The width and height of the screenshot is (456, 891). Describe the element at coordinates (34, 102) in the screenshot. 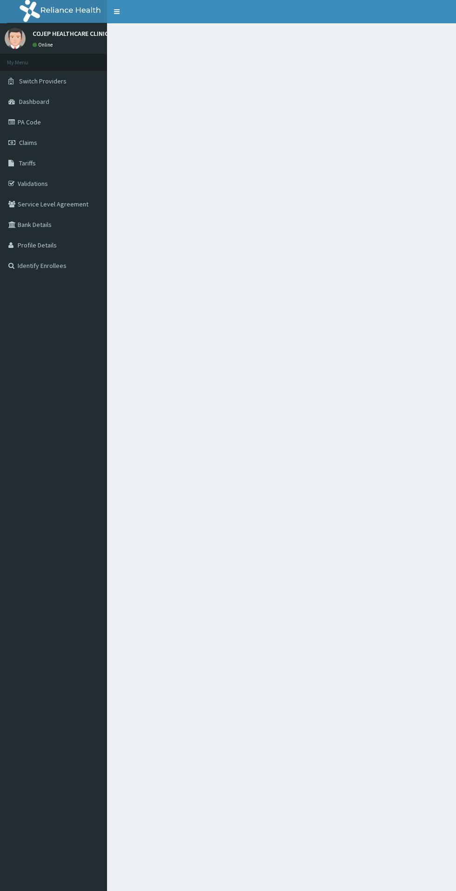

I see `span: Dashboard` at that location.